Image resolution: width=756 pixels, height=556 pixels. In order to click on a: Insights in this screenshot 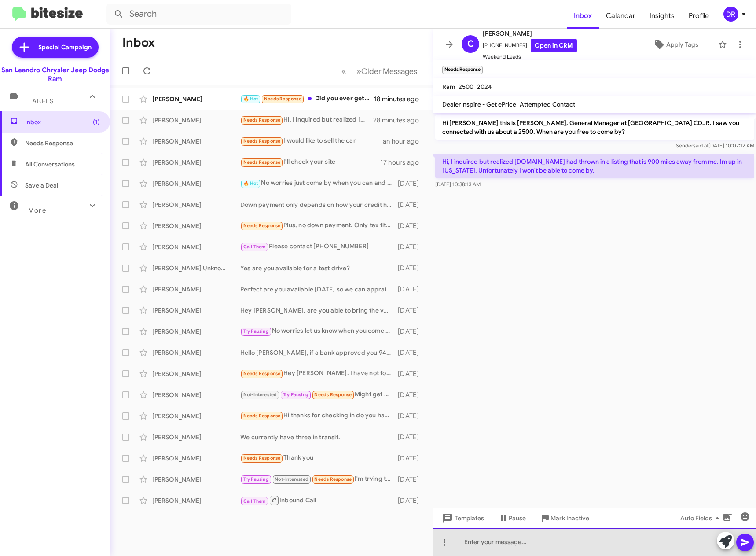, I will do `click(662, 16)`.